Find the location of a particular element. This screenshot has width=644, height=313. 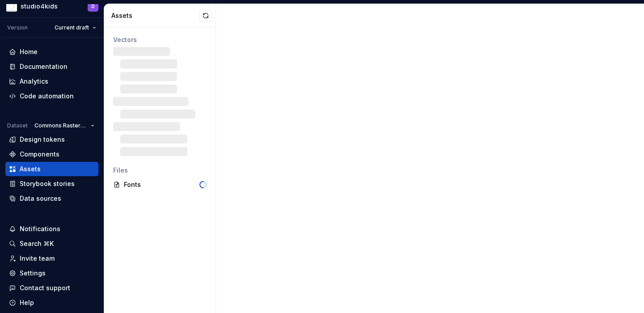

div: Home is located at coordinates (29, 52).